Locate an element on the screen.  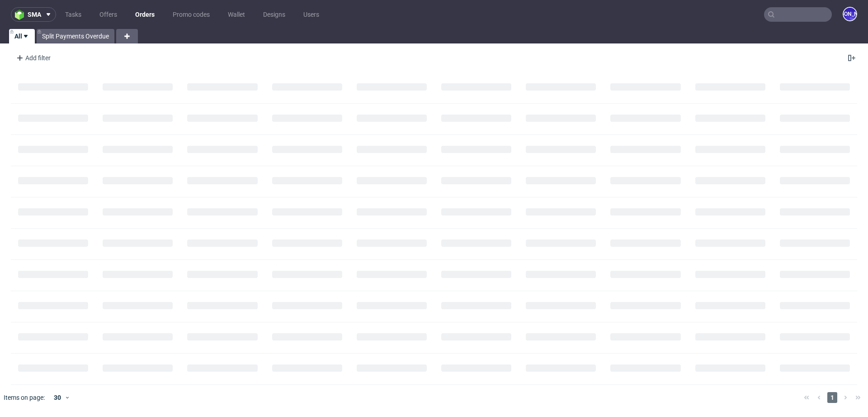
a: Designs is located at coordinates (274, 14).